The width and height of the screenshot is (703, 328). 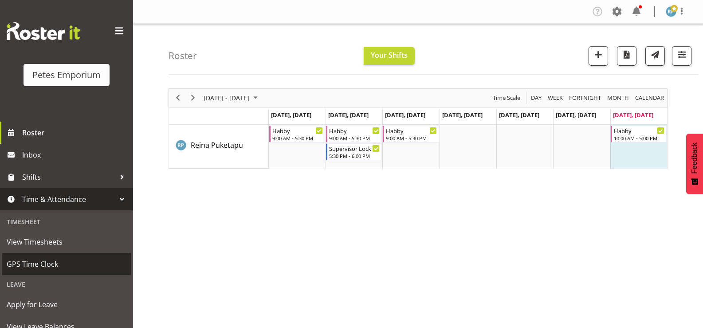 I want to click on div: Reina Puketapu"s event - Habby Begin From Monday, August 11, 2025 at 9:00:00 AM GMT+12:00 Ends At..., so click(x=297, y=134).